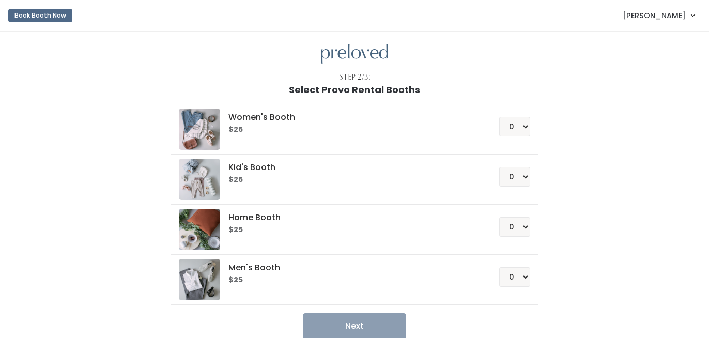  What do you see at coordinates (40, 15) in the screenshot?
I see `button: Book Booth Now` at bounding box center [40, 15].